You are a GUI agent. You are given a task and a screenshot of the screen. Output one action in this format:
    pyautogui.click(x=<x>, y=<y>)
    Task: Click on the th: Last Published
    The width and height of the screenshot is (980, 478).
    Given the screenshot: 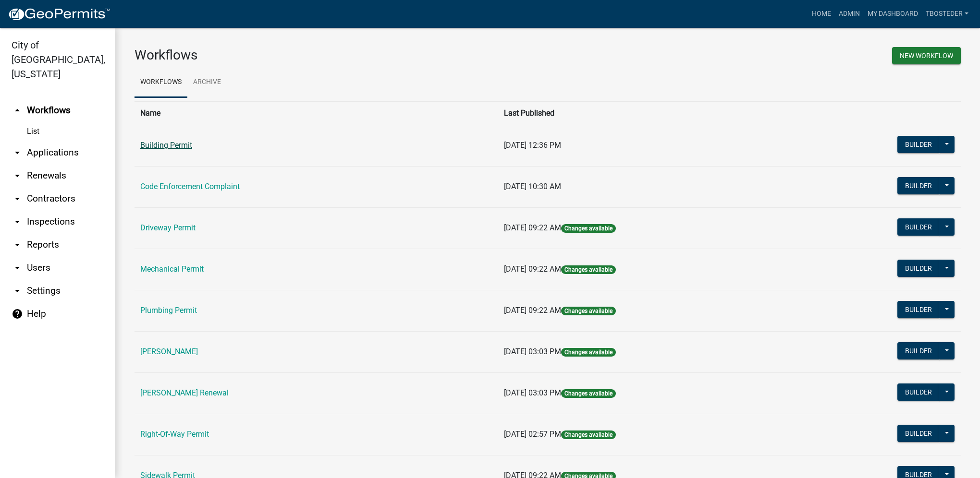 What is the action you would take?
    pyautogui.click(x=646, y=113)
    